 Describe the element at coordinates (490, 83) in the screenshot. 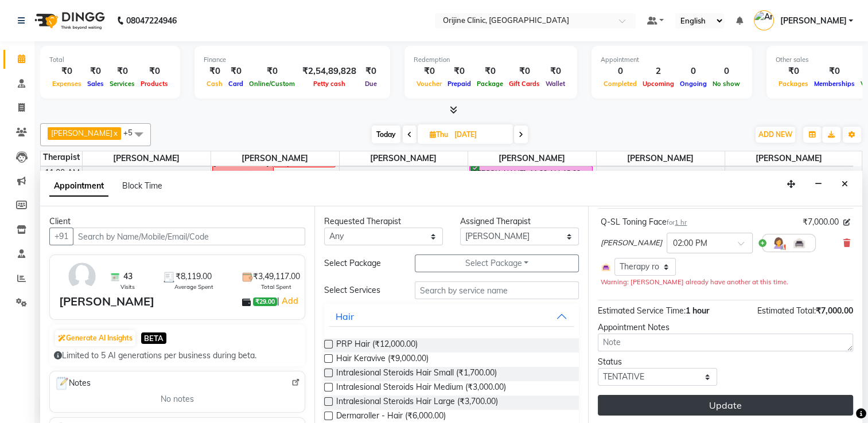

I see `span: Package` at that location.